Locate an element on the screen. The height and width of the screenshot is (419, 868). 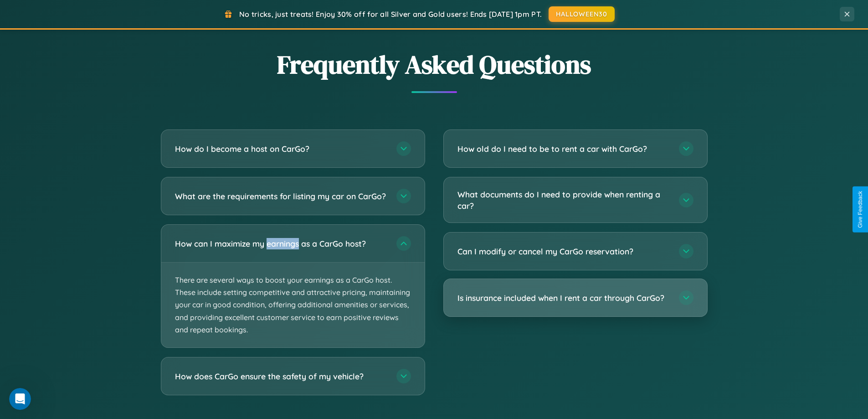
h3: How can I maximize my earnings as a CarGo host? is located at coordinates (281, 244).